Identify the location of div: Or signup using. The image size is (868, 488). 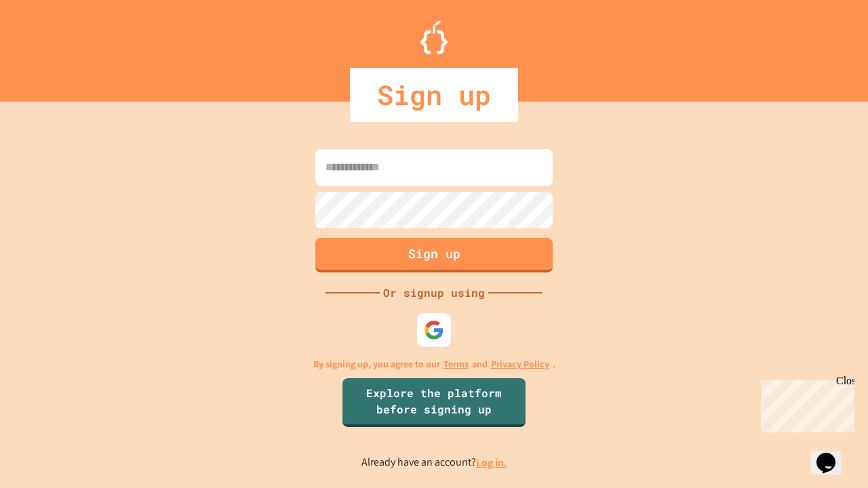
(434, 293).